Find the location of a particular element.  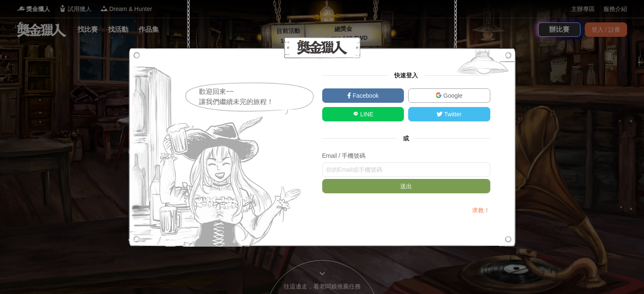

div: 讓我們繼續未完的旅程！ is located at coordinates (257, 102).